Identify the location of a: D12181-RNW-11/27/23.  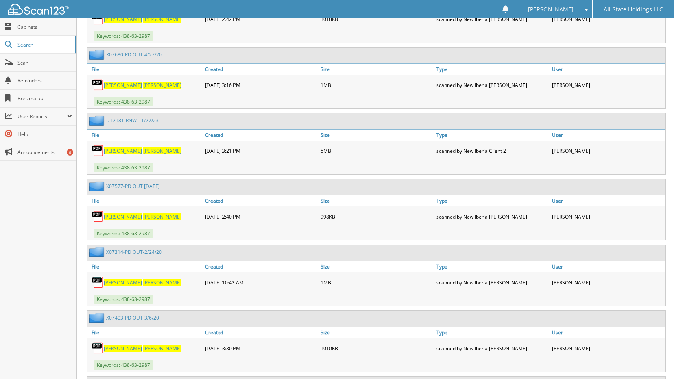
(132, 120).